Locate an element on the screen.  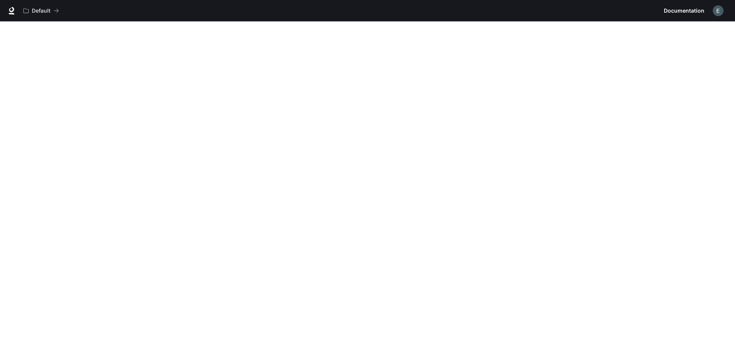
p: Default is located at coordinates (41, 11).